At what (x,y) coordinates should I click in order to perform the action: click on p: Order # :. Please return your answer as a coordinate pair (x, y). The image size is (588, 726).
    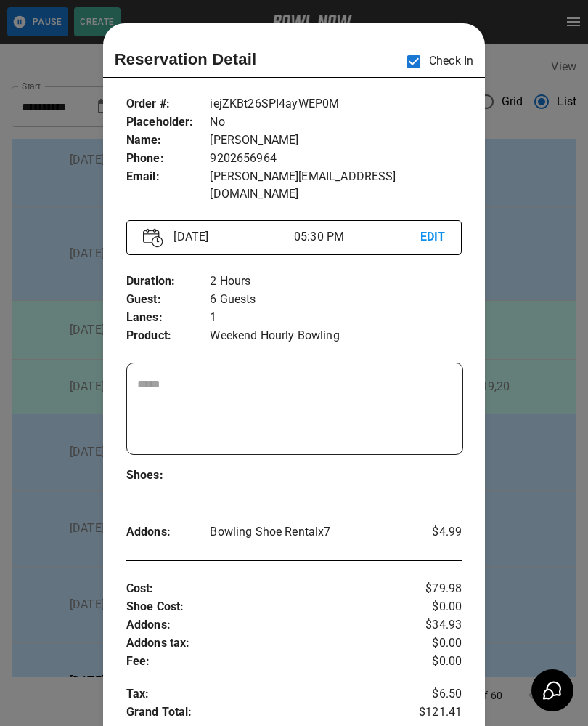
    Looking at the image, I should click on (169, 104).